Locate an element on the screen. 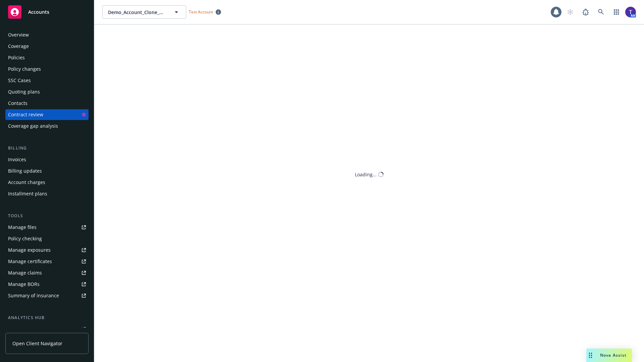 The height and width of the screenshot is (362, 644). div: SSC Cases is located at coordinates (19, 80).